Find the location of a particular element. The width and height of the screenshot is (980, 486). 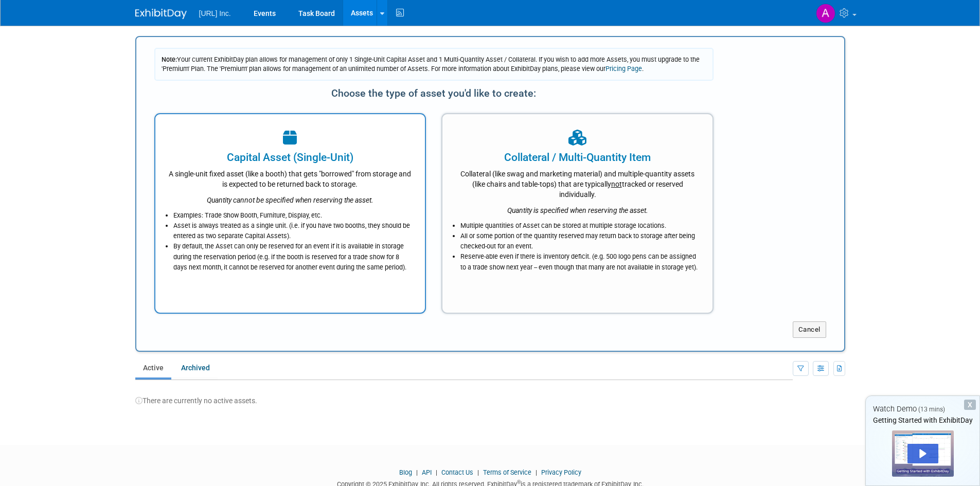

div: A single-unit fixed asset (like a booth) that gets "borrowed" from storage and is expected to be ... is located at coordinates (290, 177).